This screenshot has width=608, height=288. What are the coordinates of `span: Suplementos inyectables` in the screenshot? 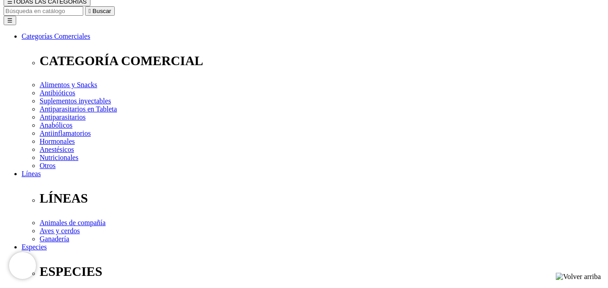 It's located at (75, 101).